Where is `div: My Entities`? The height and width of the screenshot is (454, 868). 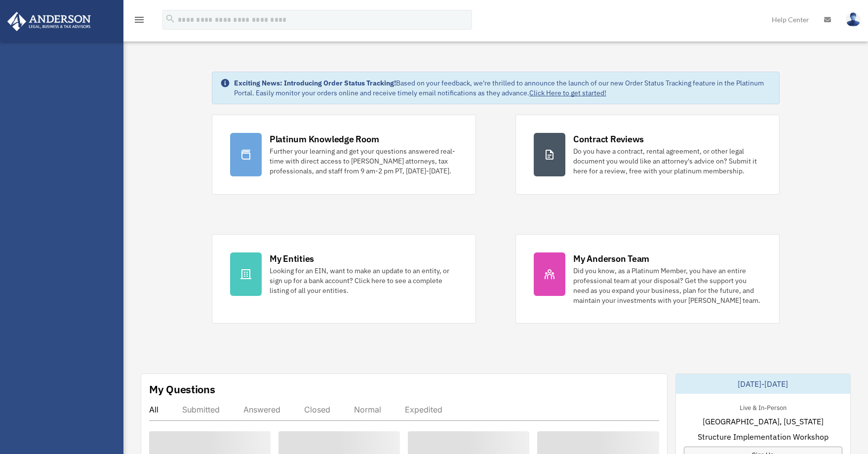 div: My Entities is located at coordinates (292, 258).